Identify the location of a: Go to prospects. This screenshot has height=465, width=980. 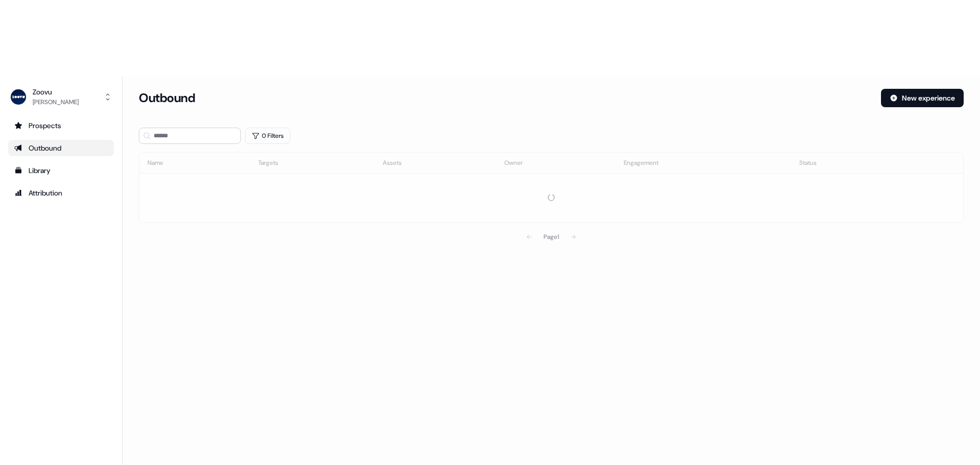
(61, 125).